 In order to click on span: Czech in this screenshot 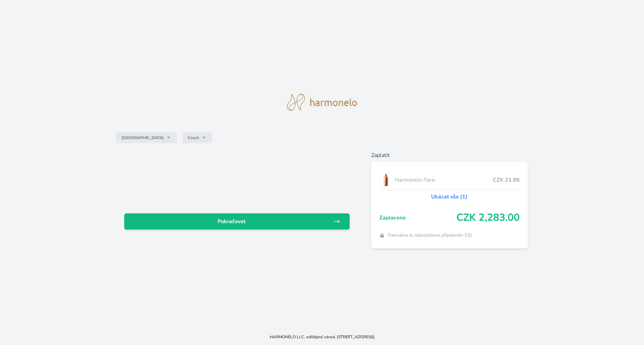, I will do `click(193, 137)`.